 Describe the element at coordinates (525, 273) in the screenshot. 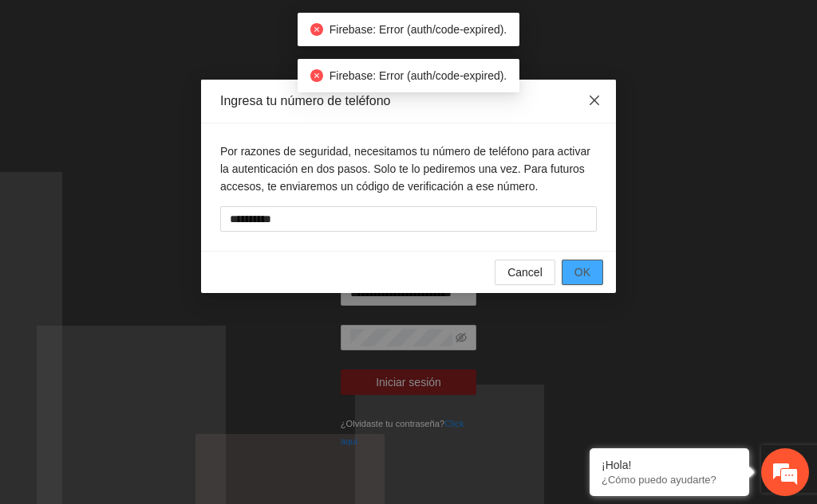

I see `span: Cancel` at that location.